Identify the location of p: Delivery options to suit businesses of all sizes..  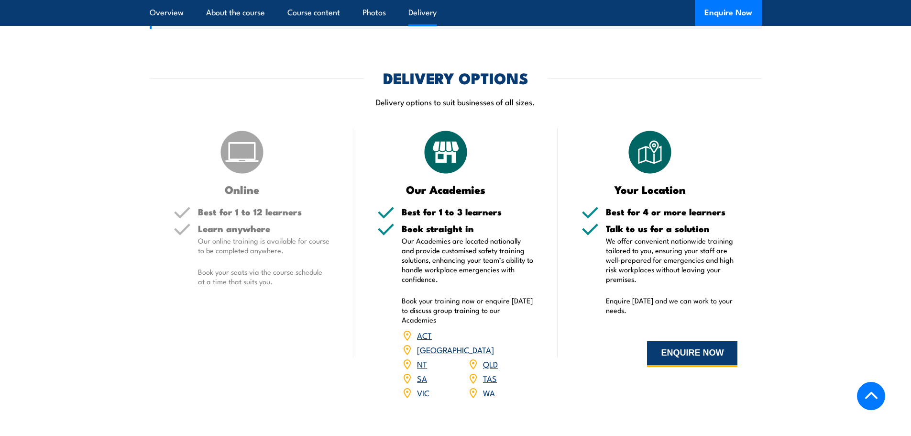
(456, 101).